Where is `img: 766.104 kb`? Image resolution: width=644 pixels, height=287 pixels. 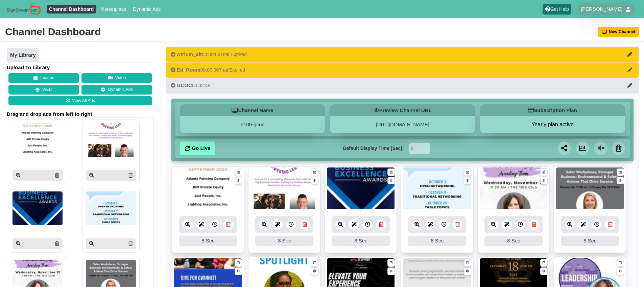 img: 766.104 kb is located at coordinates (590, 188).